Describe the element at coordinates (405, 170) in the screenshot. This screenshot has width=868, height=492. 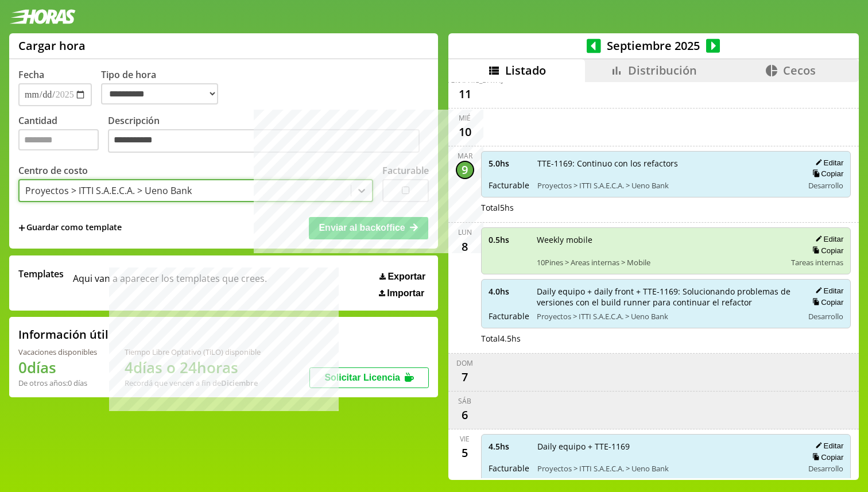
I see `label: Facturable` at that location.